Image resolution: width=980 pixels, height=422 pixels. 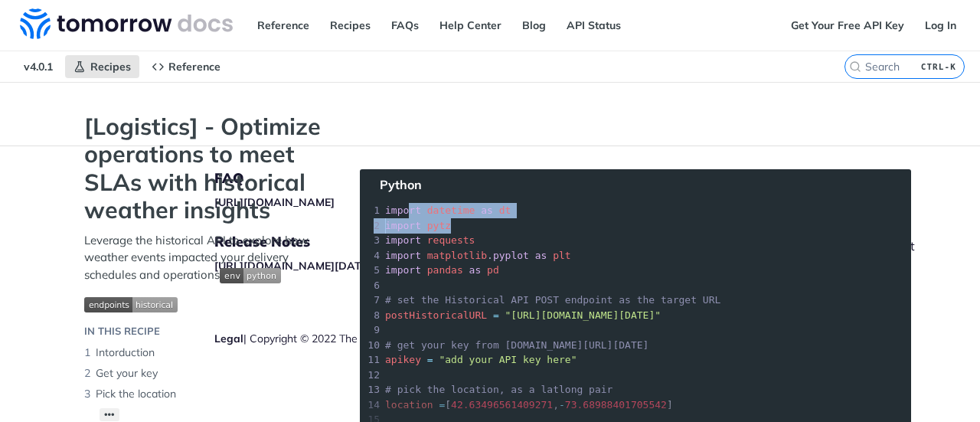 What do you see at coordinates (593, 26) in the screenshot?
I see `a: API Status` at bounding box center [593, 26].